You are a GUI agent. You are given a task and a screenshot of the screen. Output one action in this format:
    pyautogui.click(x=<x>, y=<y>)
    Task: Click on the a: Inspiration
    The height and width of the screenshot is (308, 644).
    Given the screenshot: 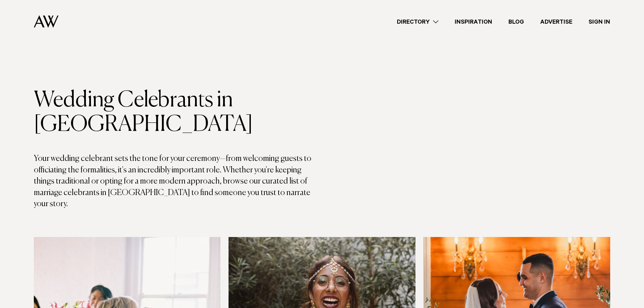 What is the action you would take?
    pyautogui.click(x=473, y=21)
    